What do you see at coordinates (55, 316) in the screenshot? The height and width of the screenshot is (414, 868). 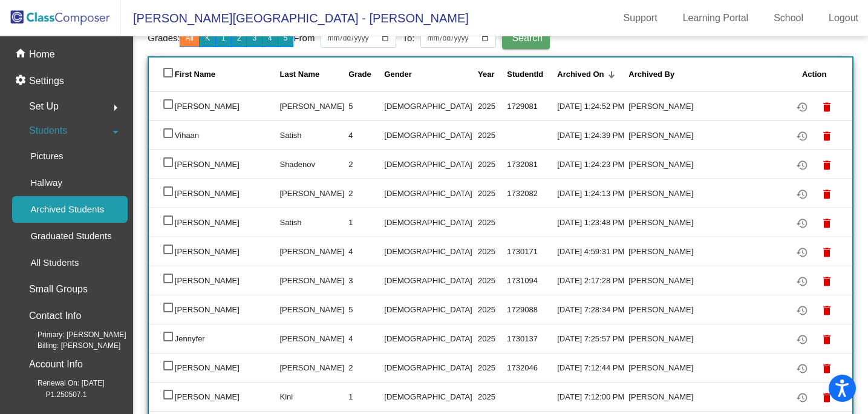 I see `p: Contact Info` at bounding box center [55, 316].